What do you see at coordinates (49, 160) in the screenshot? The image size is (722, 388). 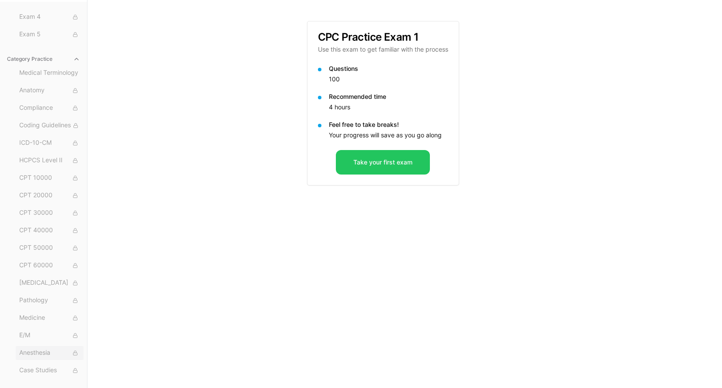 I see `button: HCPCS Level II` at bounding box center [49, 160].